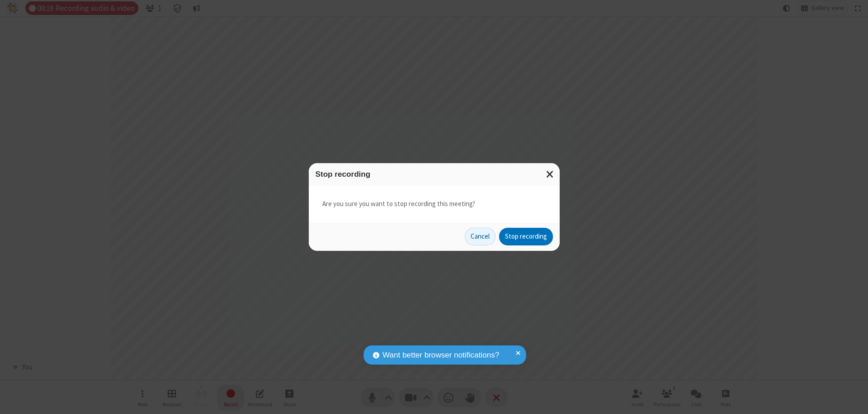 Image resolution: width=868 pixels, height=414 pixels. What do you see at coordinates (434, 204) in the screenshot?
I see `div: Are you sure you want to stop recording this meeting?` at bounding box center [434, 204].